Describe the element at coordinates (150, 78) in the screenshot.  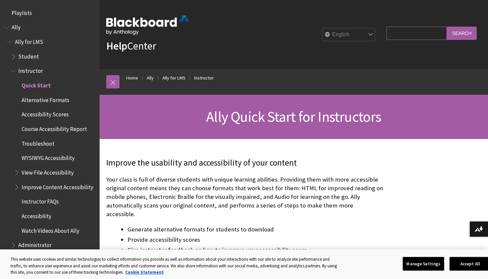
I see `a: Ally` at that location.